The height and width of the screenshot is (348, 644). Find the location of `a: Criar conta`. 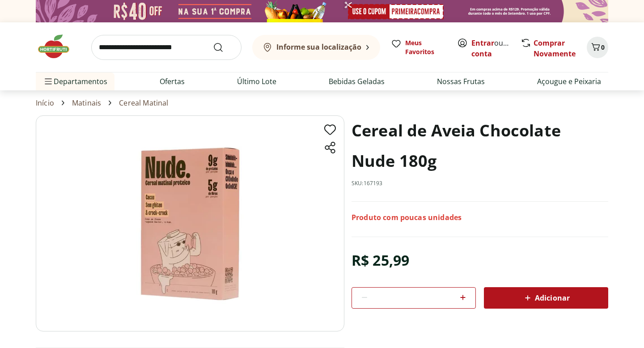

a: Criar conta is located at coordinates (496, 48).